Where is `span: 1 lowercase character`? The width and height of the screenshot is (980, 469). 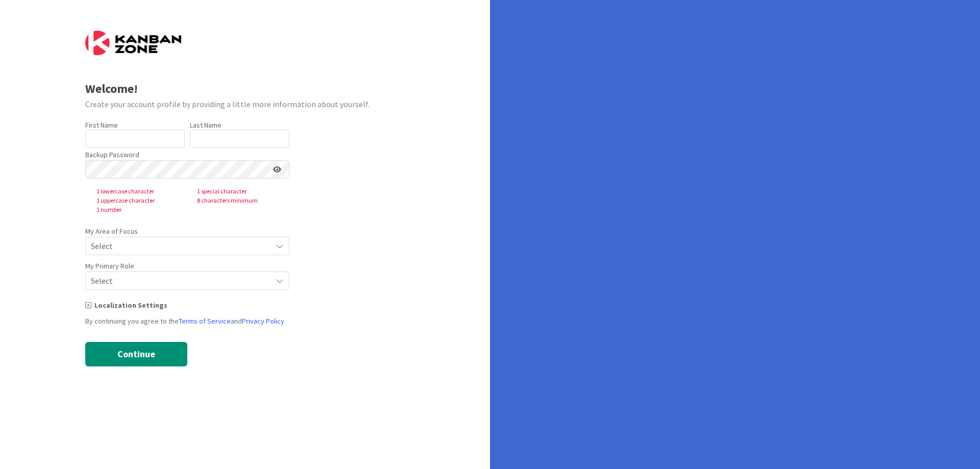 span: 1 lowercase character is located at coordinates (138, 191).